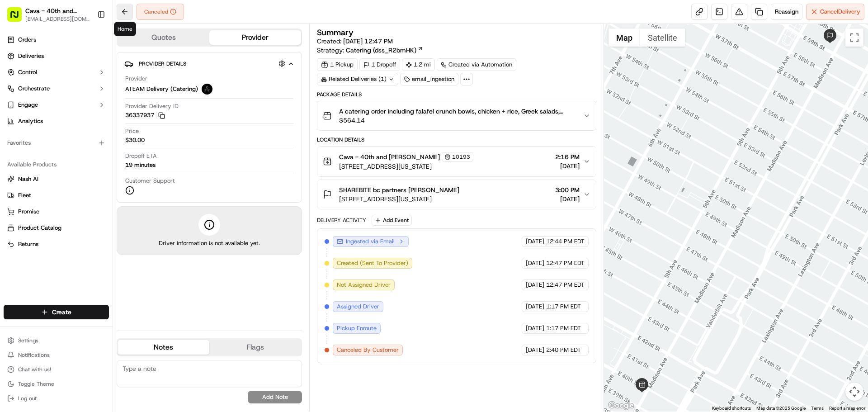 Image resolution: width=868 pixels, height=412 pixels. I want to click on button: Provider Details, so click(209, 63).